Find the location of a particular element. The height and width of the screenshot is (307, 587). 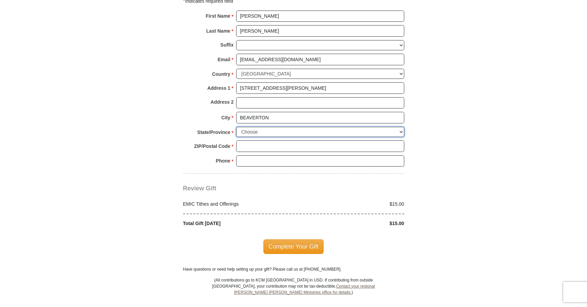

strong: Country is located at coordinates (221, 74).